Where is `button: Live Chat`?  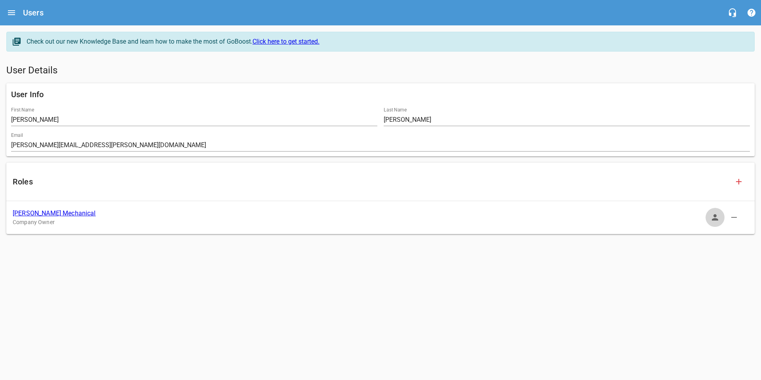
button: Live Chat is located at coordinates (733, 13).